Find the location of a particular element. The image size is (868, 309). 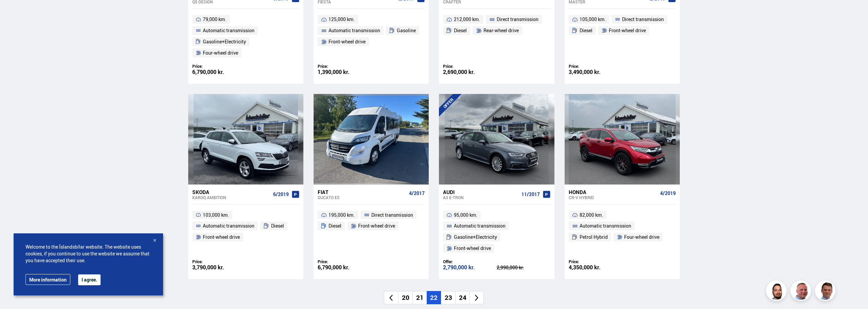

font: Welcome to the Íslandsbílar website. The website uses cookies, if you continue to use the website... is located at coordinates (88, 254).